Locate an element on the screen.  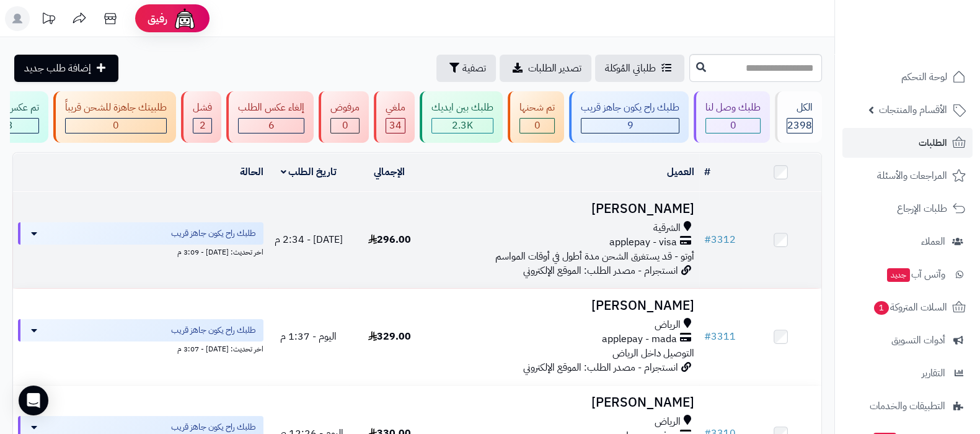
a: إضافة طلب جديد is located at coordinates (66, 68).